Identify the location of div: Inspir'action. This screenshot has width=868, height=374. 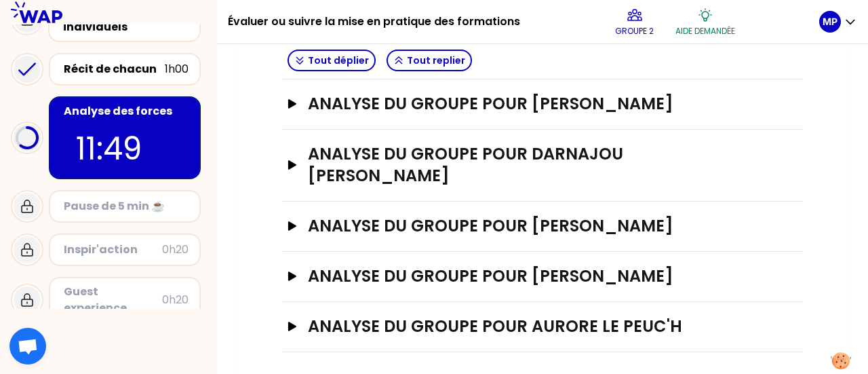
(112, 250).